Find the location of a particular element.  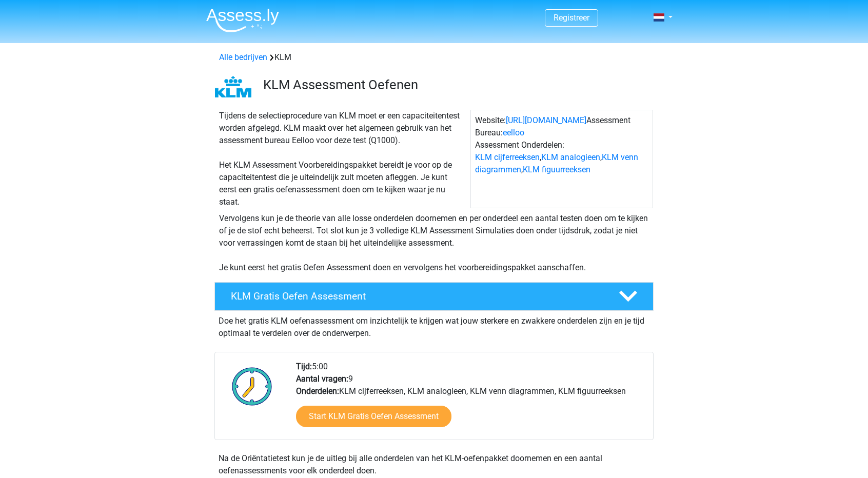

a: KLM cijferreeksen is located at coordinates (507, 157).